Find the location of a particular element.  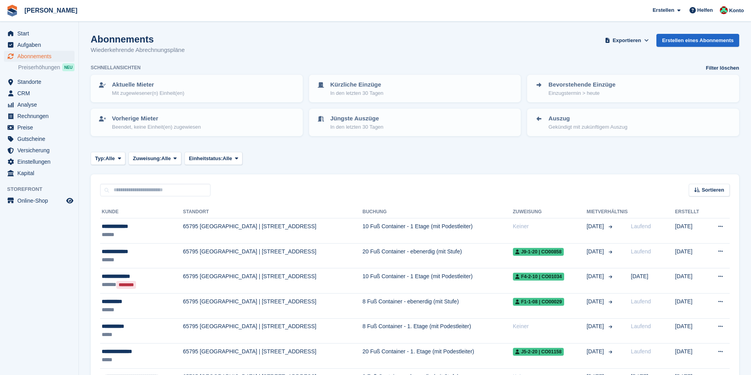

span: Rechnungen is located at coordinates (41, 116).